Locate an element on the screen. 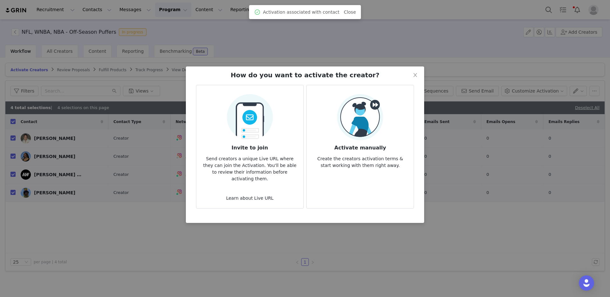 The height and width of the screenshot is (297, 610). div: Open Intercom Messenger is located at coordinates (586, 283).